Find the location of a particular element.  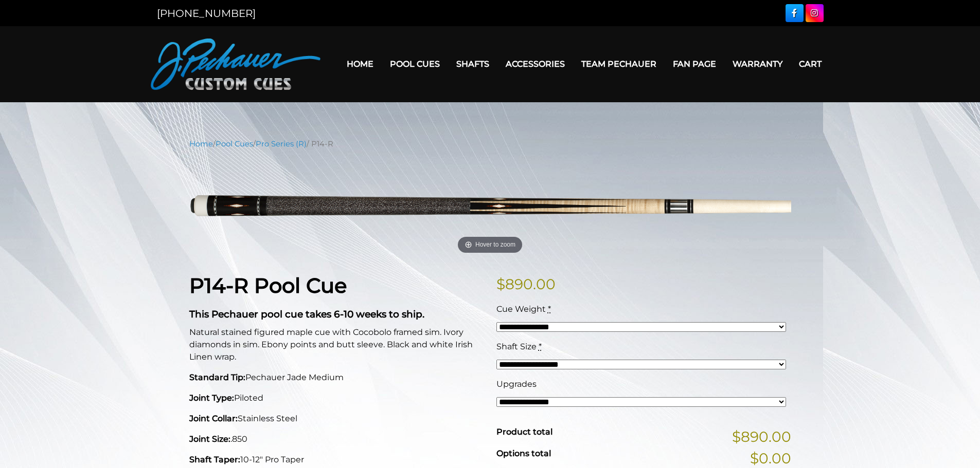

a: Team Pechauer is located at coordinates (619, 64).